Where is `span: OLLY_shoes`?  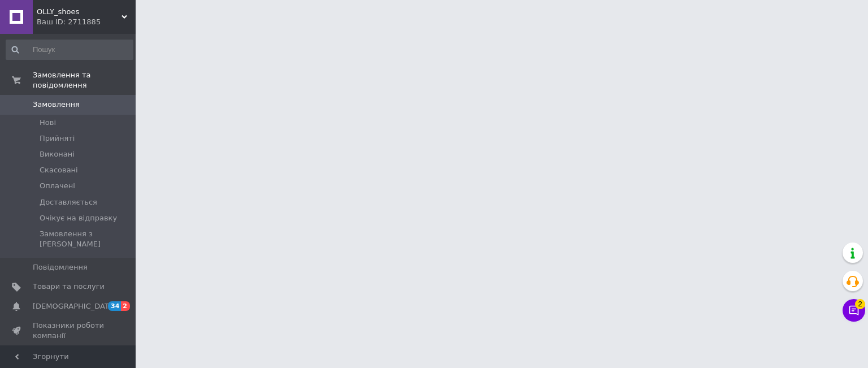
span: OLLY_shoes is located at coordinates (79, 12).